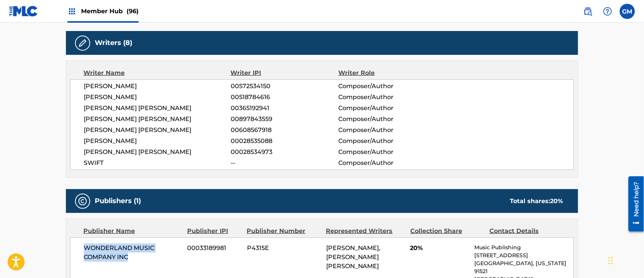  Describe the element at coordinates (82, 43) in the screenshot. I see `img: Writers` at that location.